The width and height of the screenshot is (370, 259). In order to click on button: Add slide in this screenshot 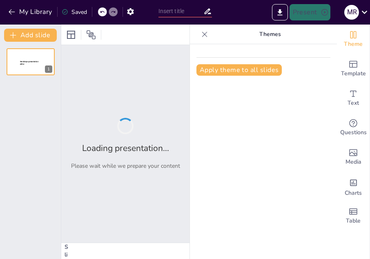, I will do `click(30, 35)`.